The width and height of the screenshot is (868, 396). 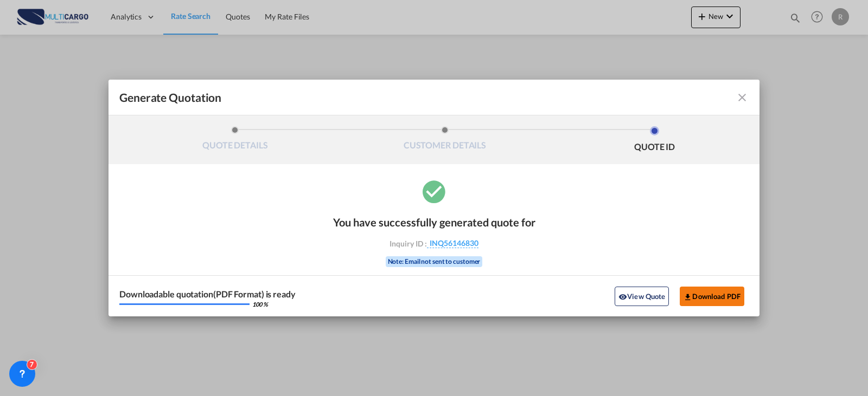 I want to click on button: Download PDF, so click(x=712, y=296).